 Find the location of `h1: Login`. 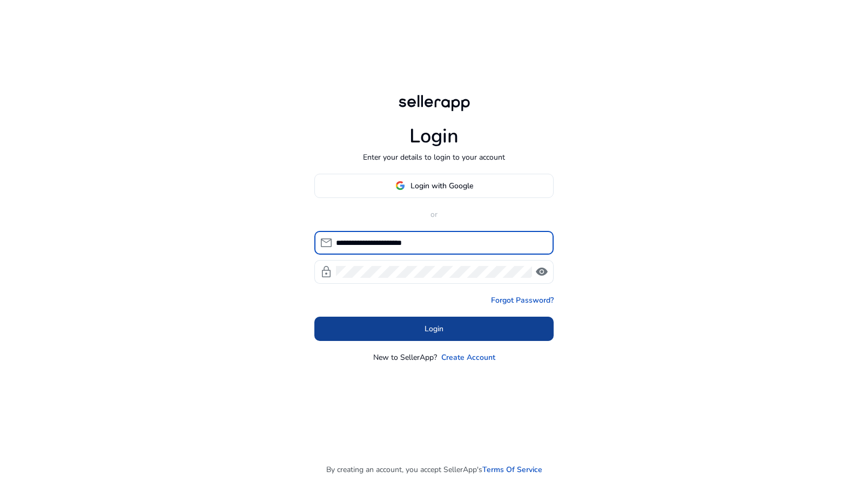

h1: Login is located at coordinates (433, 136).